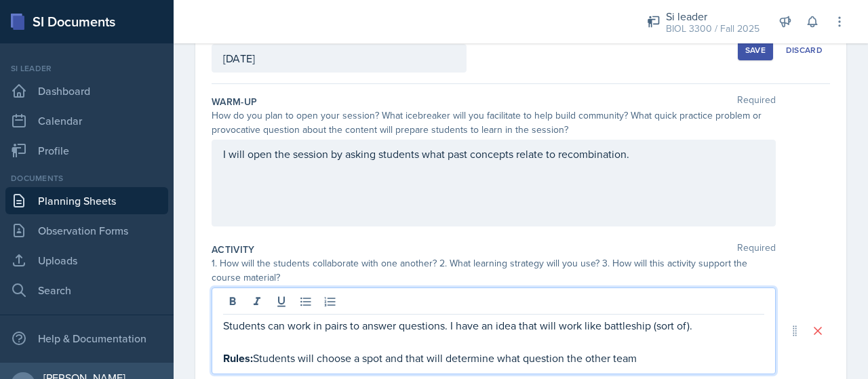 Image resolution: width=868 pixels, height=379 pixels. I want to click on a: Calendar, so click(86, 121).